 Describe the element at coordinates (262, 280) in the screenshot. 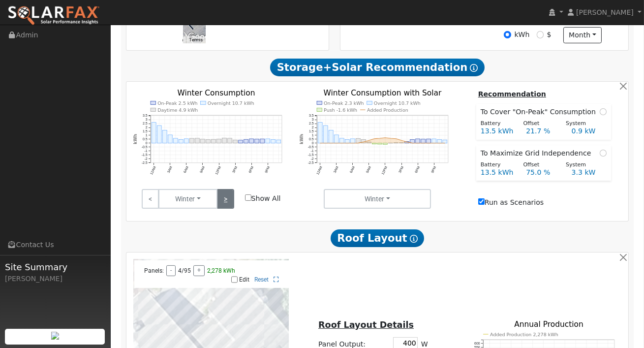

I see `a: Reset` at that location.